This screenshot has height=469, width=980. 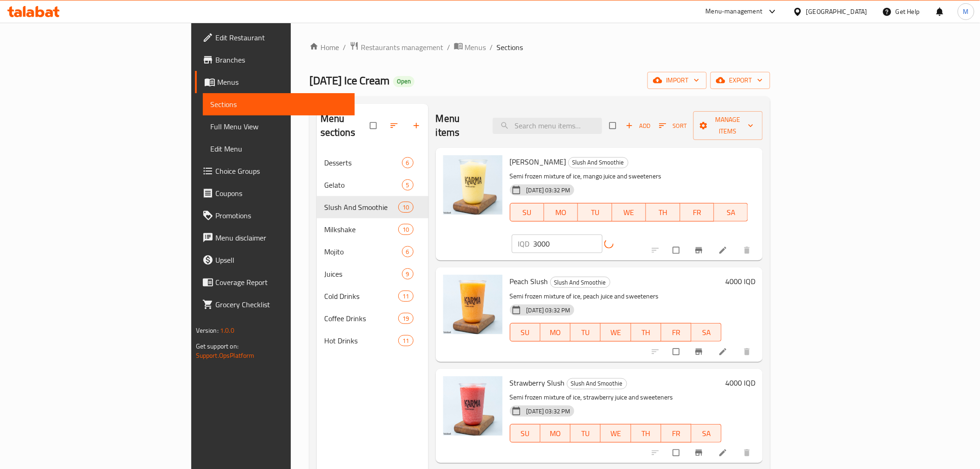 What do you see at coordinates (404, 81) in the screenshot?
I see `div: Open` at bounding box center [404, 81].